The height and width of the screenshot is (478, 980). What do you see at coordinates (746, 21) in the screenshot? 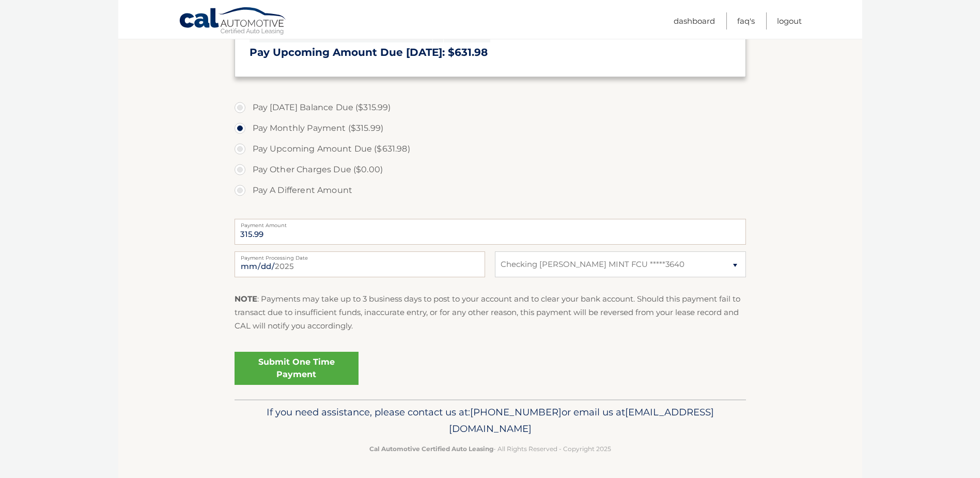
I see `a: FAQ's` at bounding box center [746, 21].